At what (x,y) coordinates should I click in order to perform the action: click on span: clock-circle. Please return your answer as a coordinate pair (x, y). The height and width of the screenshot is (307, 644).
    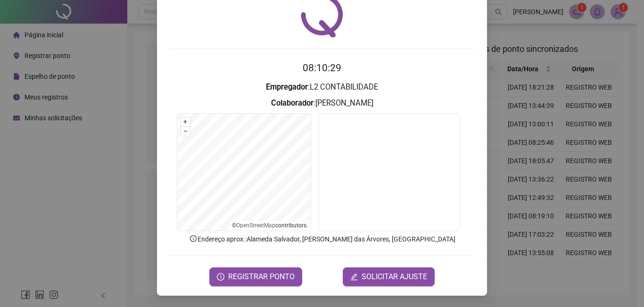
    Looking at the image, I should click on (221, 277).